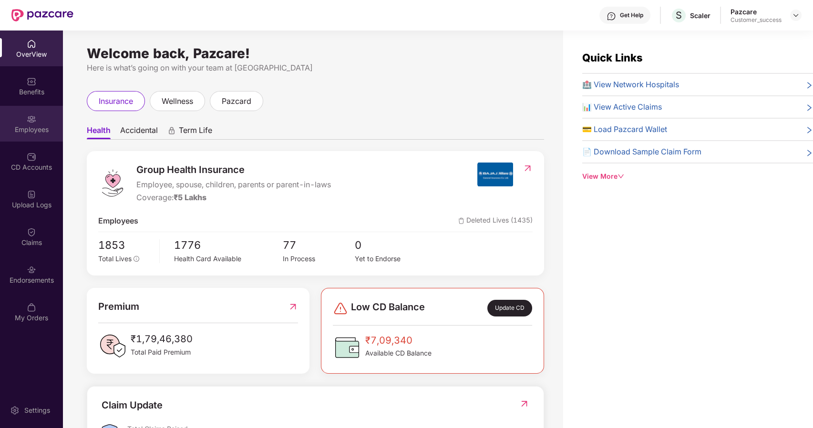 Image resolution: width=813 pixels, height=428 pixels. What do you see at coordinates (31, 194) in the screenshot?
I see `img: svg+xml;base64,PHN2ZyBpZD0iVXBsb2FkX0xvZ3MiIGRhdGEtbmFtZT0iVXBsb2FkIExvZ3MiIHhtbG5zPSJodHRwOi8vd3...` at bounding box center [31, 194].